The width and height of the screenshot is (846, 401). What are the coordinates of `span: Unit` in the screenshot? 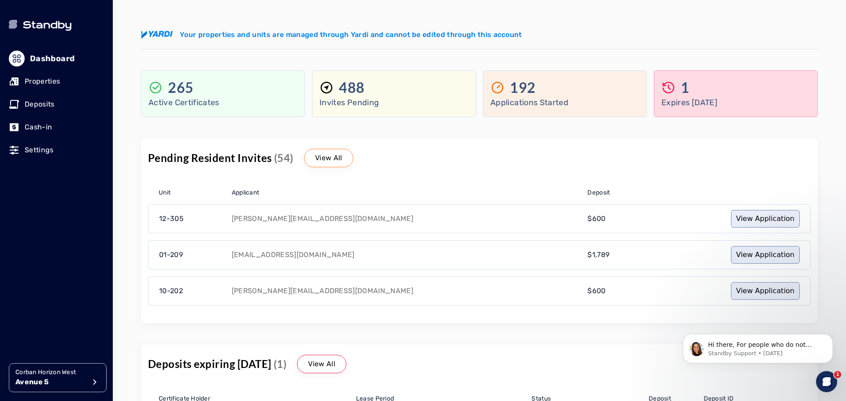 It's located at (164, 193).